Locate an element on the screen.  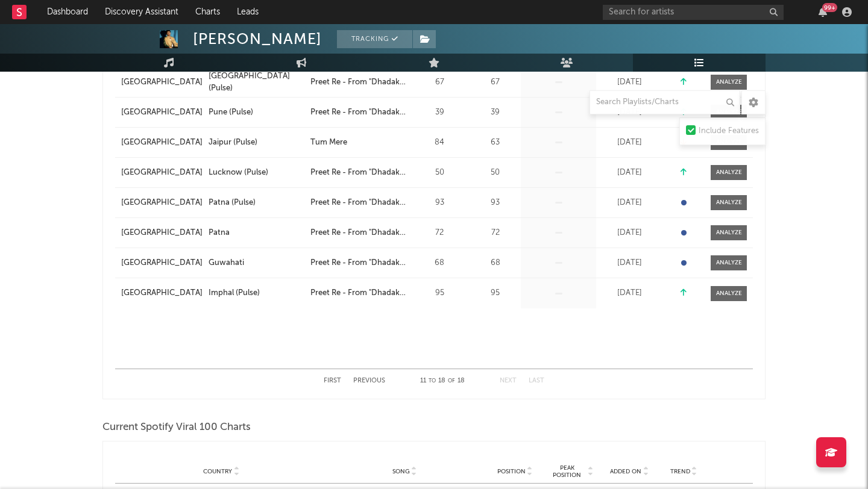
a: Guwahati is located at coordinates (256, 263).